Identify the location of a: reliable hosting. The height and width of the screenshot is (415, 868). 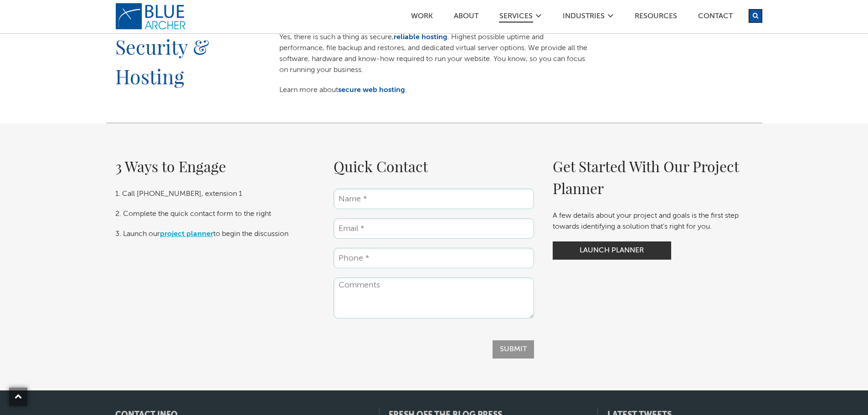
(421, 38).